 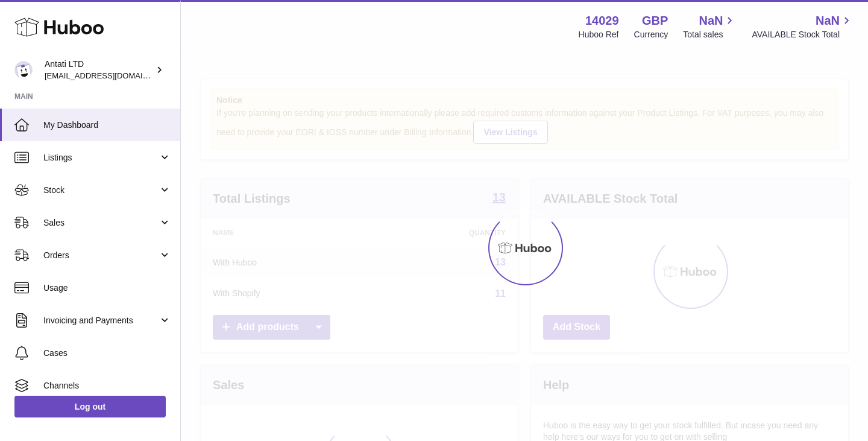 What do you see at coordinates (602, 21) in the screenshot?
I see `strong: 14029` at bounding box center [602, 21].